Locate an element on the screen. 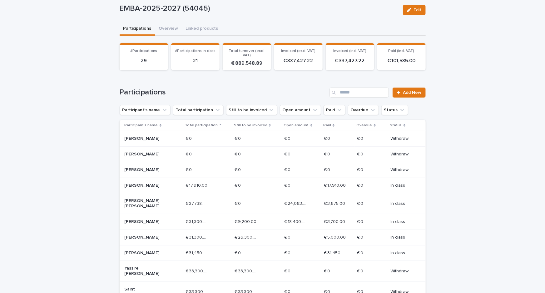 This screenshot has height=293, width=545. button: Open amount is located at coordinates (301, 110).